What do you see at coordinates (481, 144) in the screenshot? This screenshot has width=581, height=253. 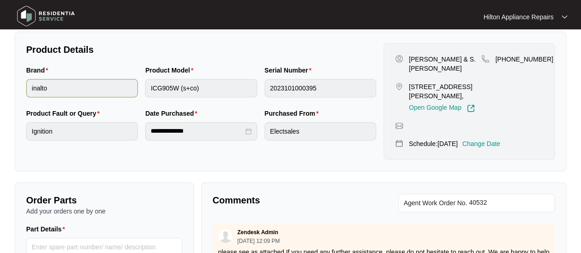 I see `p: Change Date` at bounding box center [481, 144].